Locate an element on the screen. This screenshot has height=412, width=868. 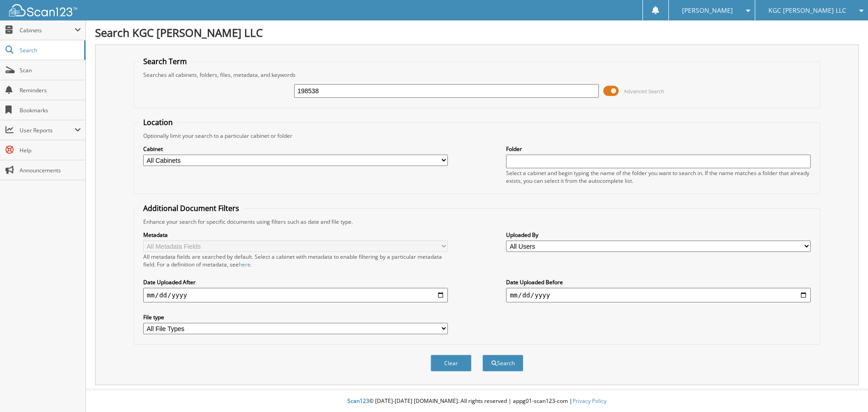
div: Enhance your search for specific documents using filters such as date and file type. is located at coordinates (477, 222).